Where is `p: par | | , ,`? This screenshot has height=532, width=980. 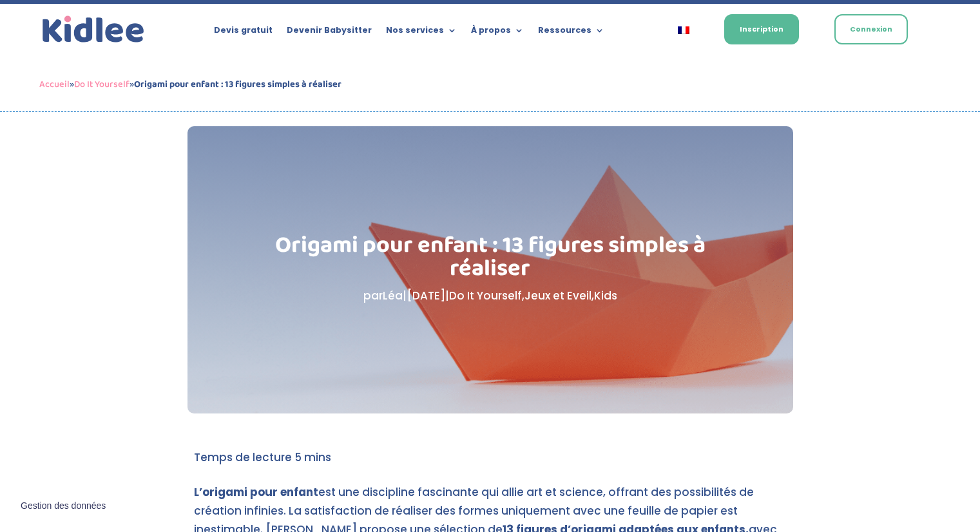
p: par | | , , is located at coordinates (490, 296).